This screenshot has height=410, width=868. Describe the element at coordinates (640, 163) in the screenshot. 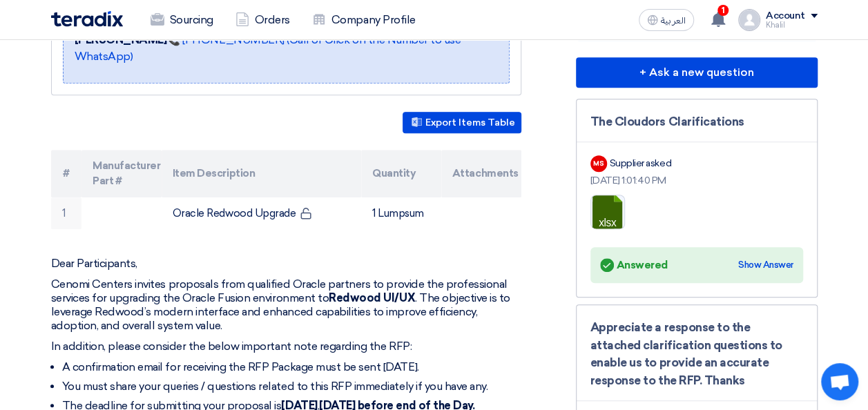

I see `div: Supplier asked` at that location.